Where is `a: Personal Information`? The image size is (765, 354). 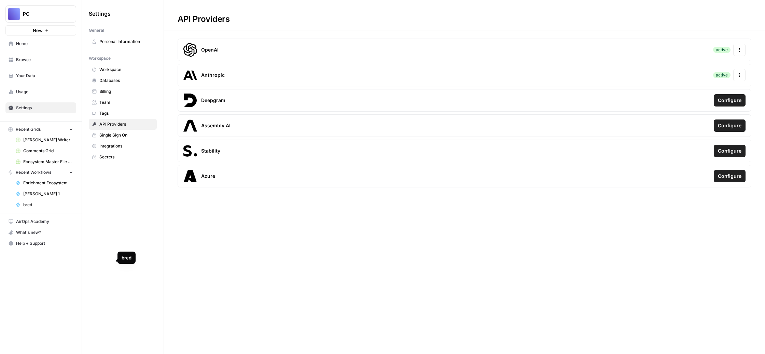 a: Personal Information is located at coordinates (123, 42).